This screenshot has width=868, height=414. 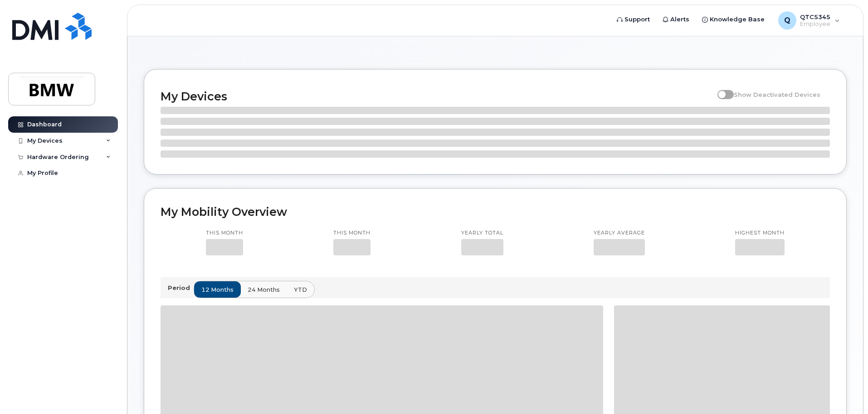 I want to click on span: YTD, so click(x=300, y=289).